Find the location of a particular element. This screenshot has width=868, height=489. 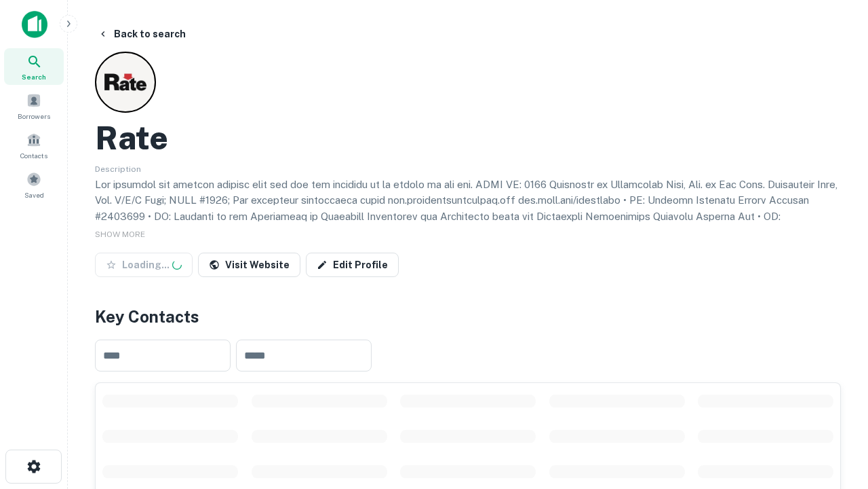

img: capitalize-icon.png is located at coordinates (35, 24).